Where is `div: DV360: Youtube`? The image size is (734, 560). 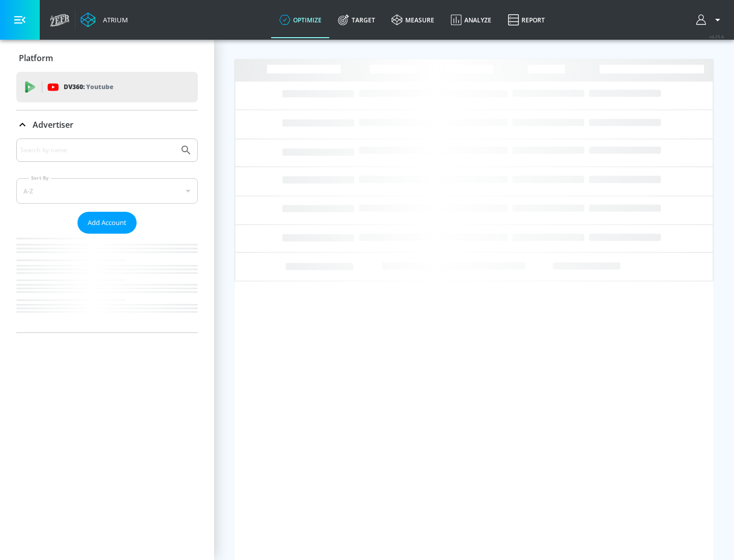 div: DV360: Youtube is located at coordinates (107, 87).